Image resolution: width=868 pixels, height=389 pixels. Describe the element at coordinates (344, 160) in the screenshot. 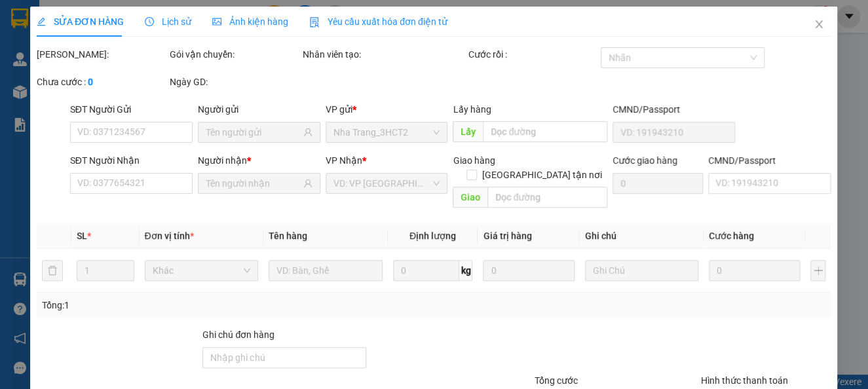

I see `span: VP Nhận` at that location.